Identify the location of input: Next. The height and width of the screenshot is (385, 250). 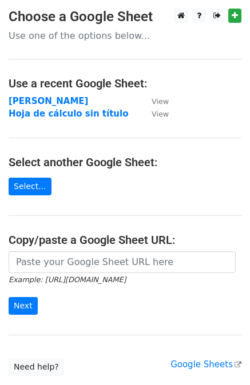
(23, 306).